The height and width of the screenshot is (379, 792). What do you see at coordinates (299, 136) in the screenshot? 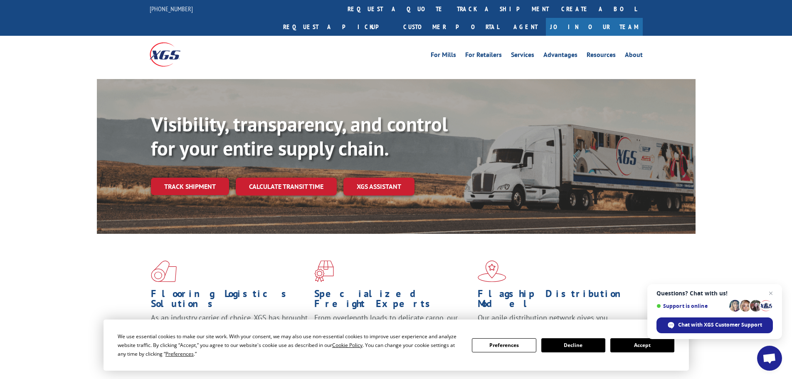
I see `b: Visibility, transparency, and control for your entire supply chain.` at bounding box center [299, 136].